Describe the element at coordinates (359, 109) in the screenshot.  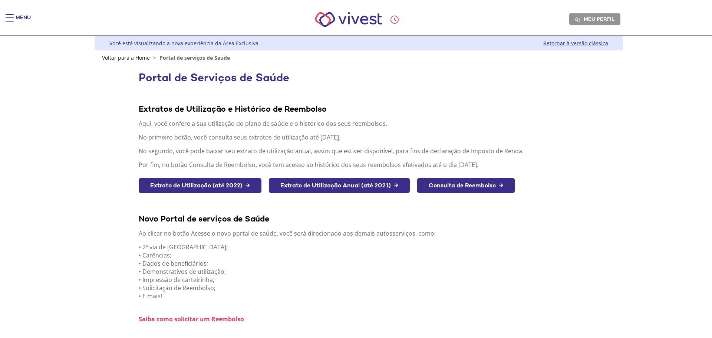
I see `div: Extratos de Utilização e Histórico de Reembolso` at that location.